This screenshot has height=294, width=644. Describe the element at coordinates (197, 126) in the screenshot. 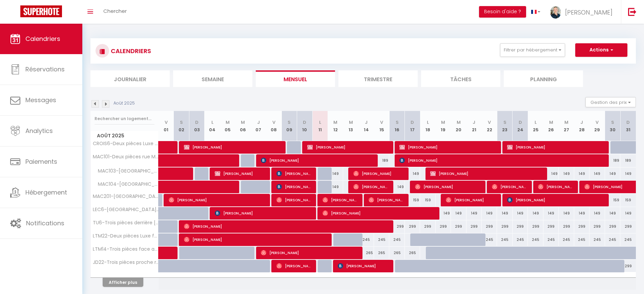

I see `th: 03` at that location.